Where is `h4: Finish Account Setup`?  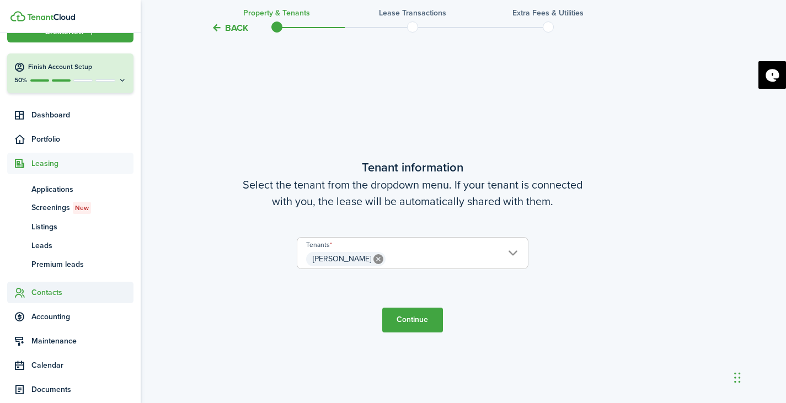 h4: Finish Account Setup is located at coordinates (77, 67).